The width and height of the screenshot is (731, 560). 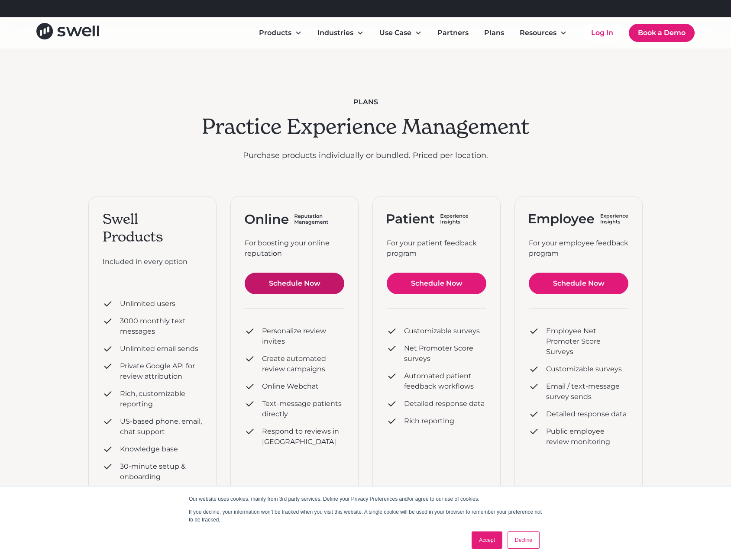 I want to click on h2: Practice Experience Management, so click(x=365, y=127).